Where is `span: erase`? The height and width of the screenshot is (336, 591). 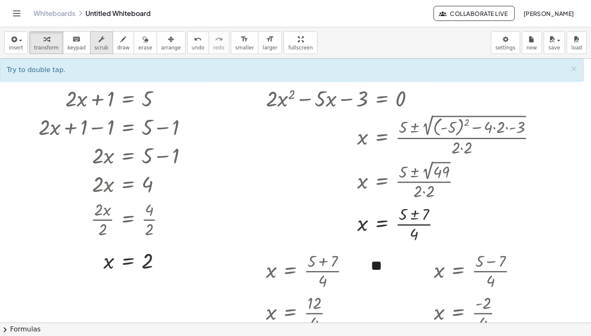 span: erase is located at coordinates (145, 48).